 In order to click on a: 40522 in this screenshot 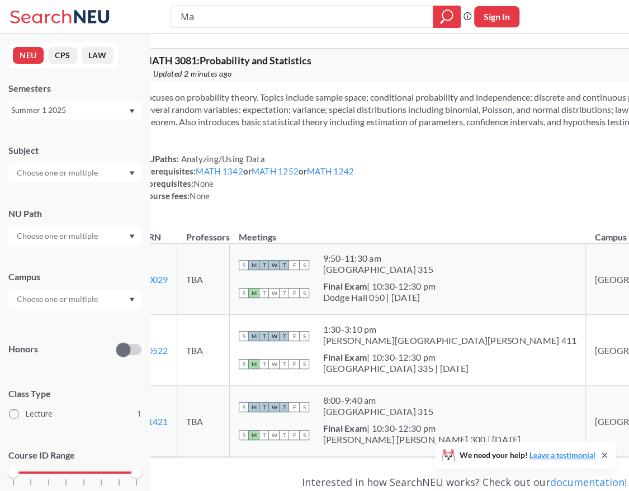, I will do `click(155, 350)`.